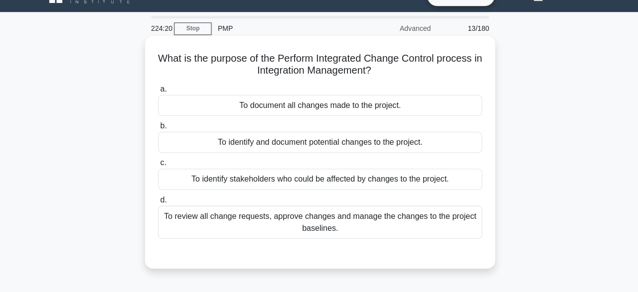  What do you see at coordinates (319, 180) in the screenshot?
I see `div: To identify stakeholders who could be affected by changes to the project.` at bounding box center [319, 180].